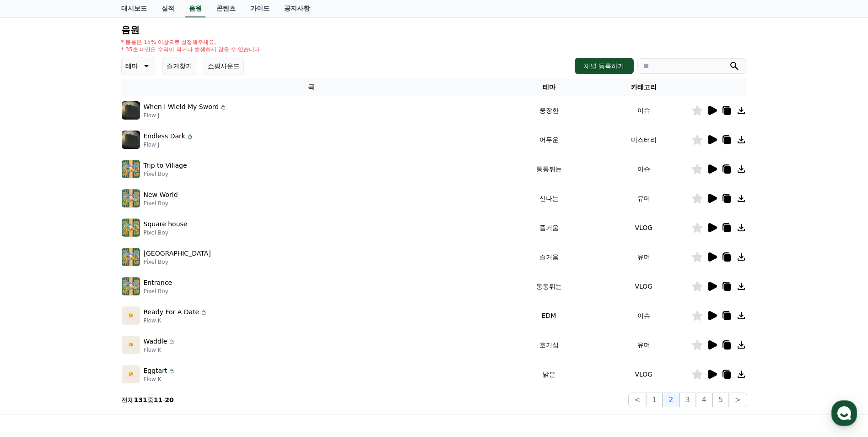 The height and width of the screenshot is (437, 868). Describe the element at coordinates (192, 42) in the screenshot. I see `p: * 볼륨은 15% 이상으로 설정해주세요.` at that location.